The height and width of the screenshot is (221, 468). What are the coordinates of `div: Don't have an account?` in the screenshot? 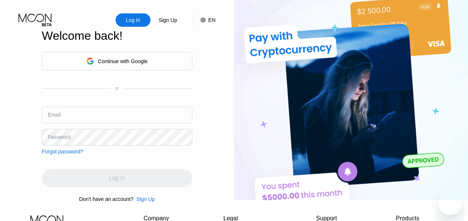 It's located at (106, 199).